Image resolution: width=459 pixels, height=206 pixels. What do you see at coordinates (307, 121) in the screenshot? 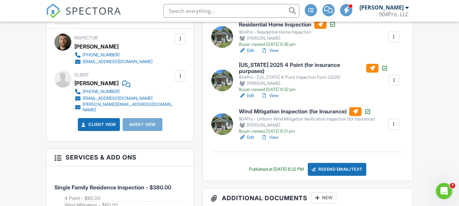
I see `a: Wind Mitigation Inspection (for Insurance) 904Pro - Uniform Wind Mitigation Verification Inspecti...` at bounding box center [307, 121].